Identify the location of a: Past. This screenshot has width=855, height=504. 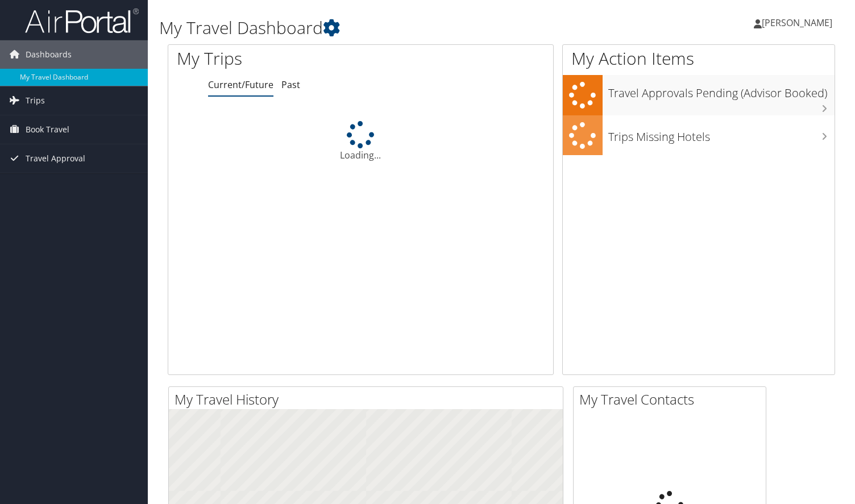
(290, 85).